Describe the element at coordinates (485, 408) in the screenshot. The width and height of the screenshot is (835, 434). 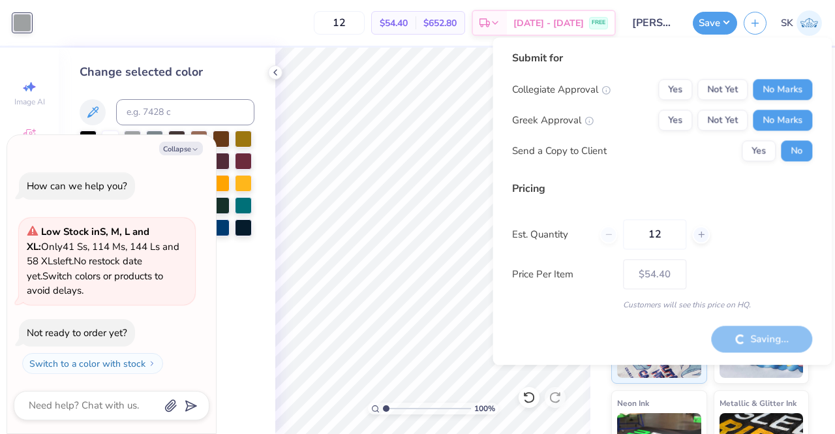
I see `span: 100 %` at that location.